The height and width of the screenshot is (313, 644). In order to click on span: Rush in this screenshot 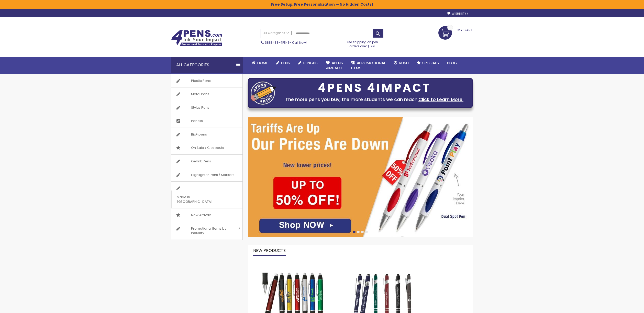, I will do `click(404, 63)`.